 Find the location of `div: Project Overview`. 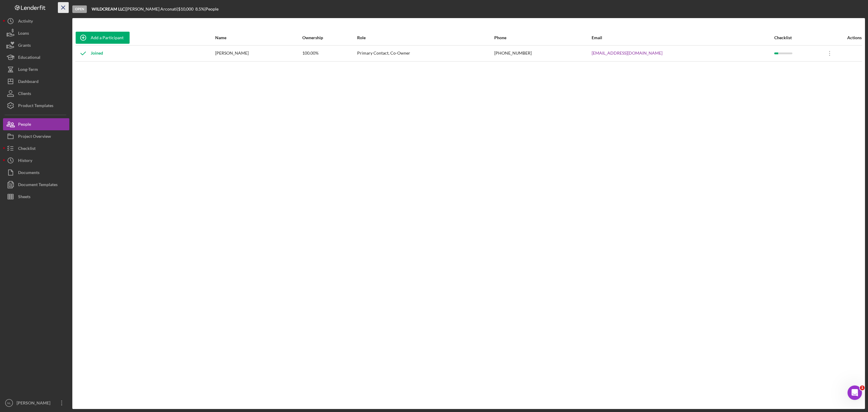

div: Project Overview is located at coordinates (35, 137).